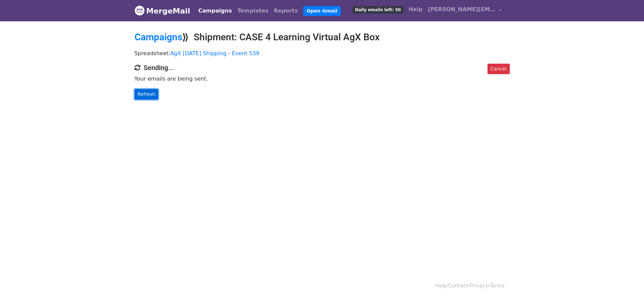  What do you see at coordinates (322, 11) in the screenshot?
I see `a: Open Gmail` at bounding box center [322, 11].